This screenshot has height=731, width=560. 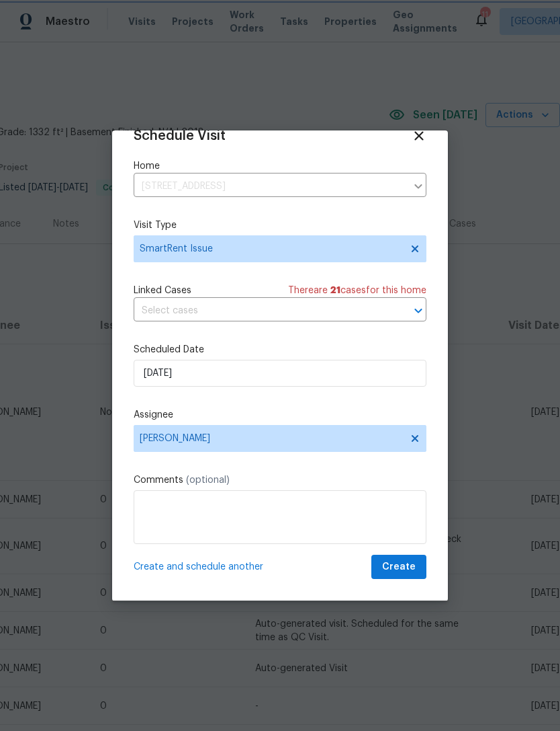 What do you see at coordinates (357, 290) in the screenshot?
I see `span: There are case s for this home` at bounding box center [357, 290].